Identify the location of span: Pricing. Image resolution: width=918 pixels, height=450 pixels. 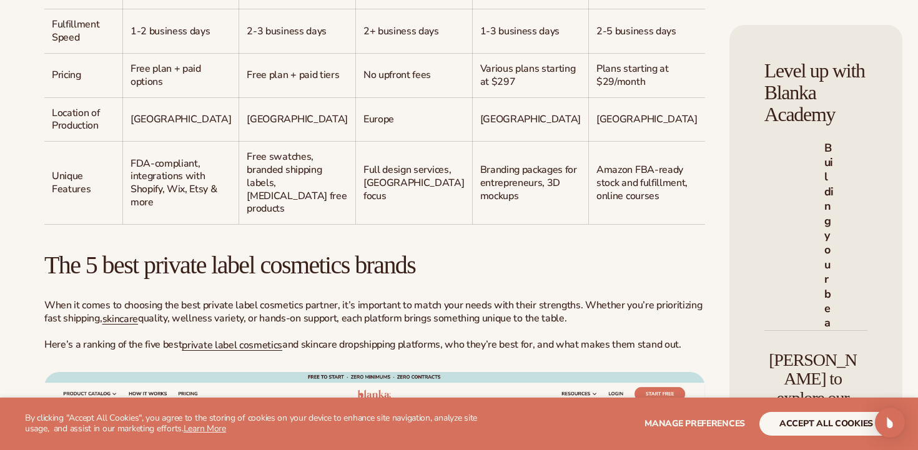
(66, 75).